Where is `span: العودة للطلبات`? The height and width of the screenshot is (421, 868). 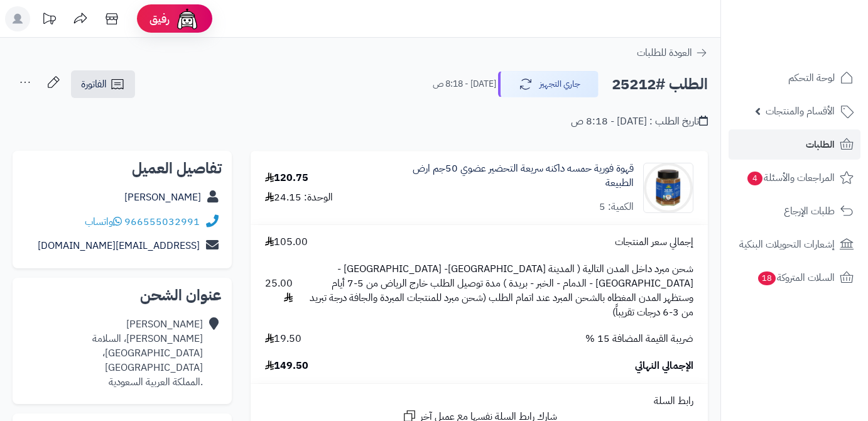 span: العودة للطلبات is located at coordinates (664, 53).